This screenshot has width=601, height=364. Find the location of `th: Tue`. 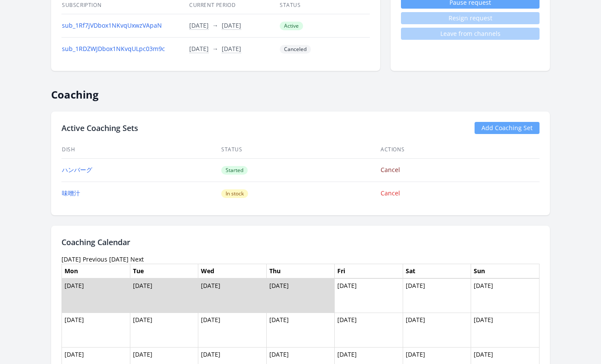

th: Tue is located at coordinates (164, 271).